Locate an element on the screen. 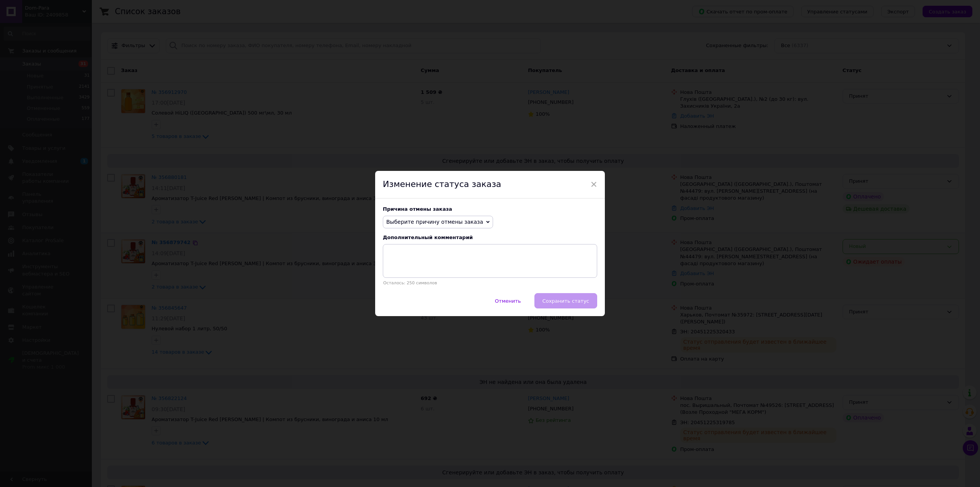  div: Изменение статуса заказа is located at coordinates (490, 184).